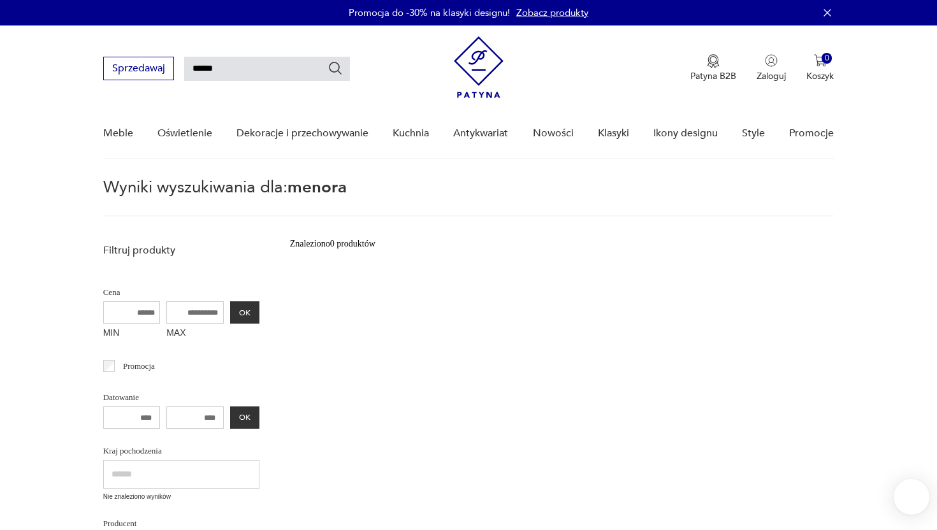 This screenshot has width=937, height=530. What do you see at coordinates (181, 251) in the screenshot?
I see `p: Filtruj produkty` at bounding box center [181, 251].